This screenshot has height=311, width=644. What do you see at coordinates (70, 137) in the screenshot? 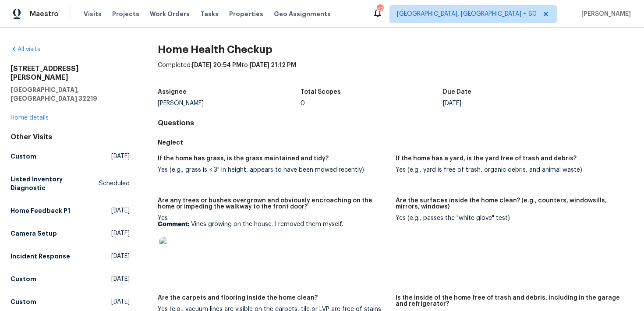
I see `div: Other Visits` at bounding box center [70, 137].